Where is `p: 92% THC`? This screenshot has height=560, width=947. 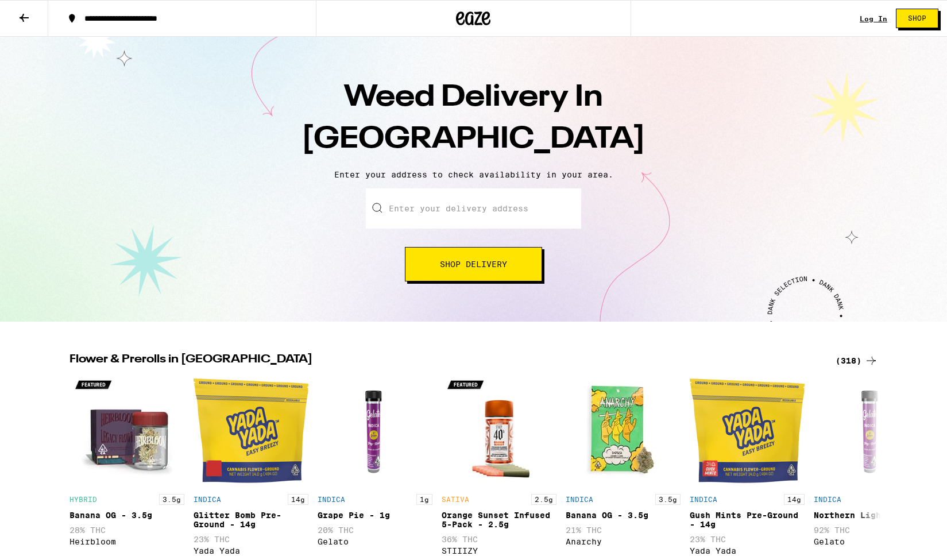 p: 92% THC is located at coordinates (871, 530).